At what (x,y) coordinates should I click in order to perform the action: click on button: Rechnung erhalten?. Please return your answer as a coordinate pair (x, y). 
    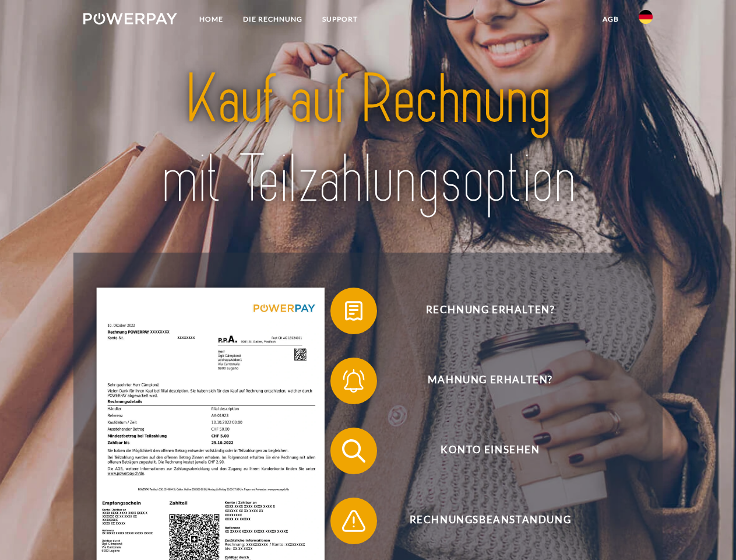
    Looking at the image, I should click on (482, 310).